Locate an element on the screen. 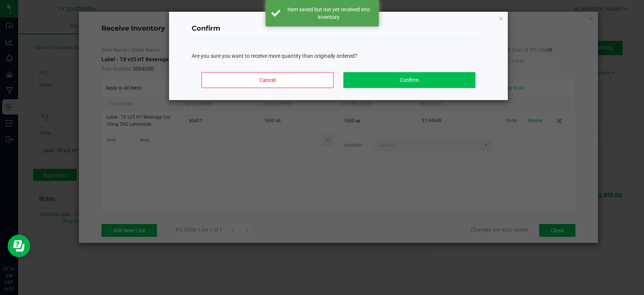 This screenshot has height=295, width=644. button: Confirm is located at coordinates (410, 80).